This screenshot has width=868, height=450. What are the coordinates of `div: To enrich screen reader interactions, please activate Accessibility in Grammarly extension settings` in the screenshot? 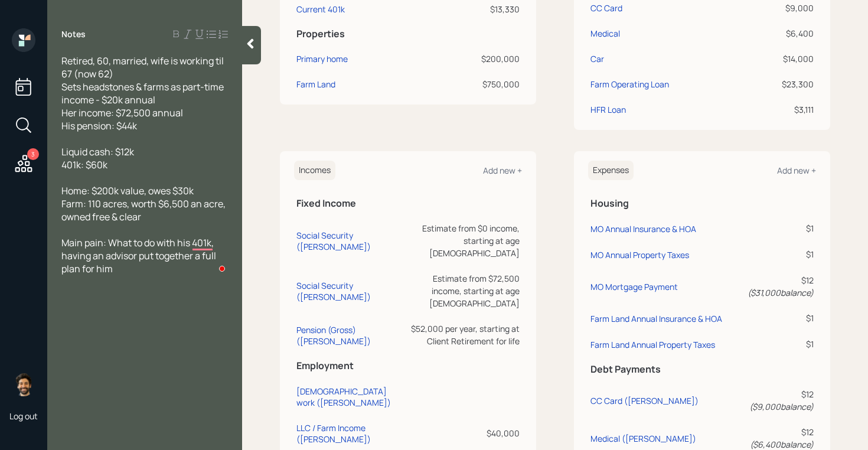 It's located at (145, 165).